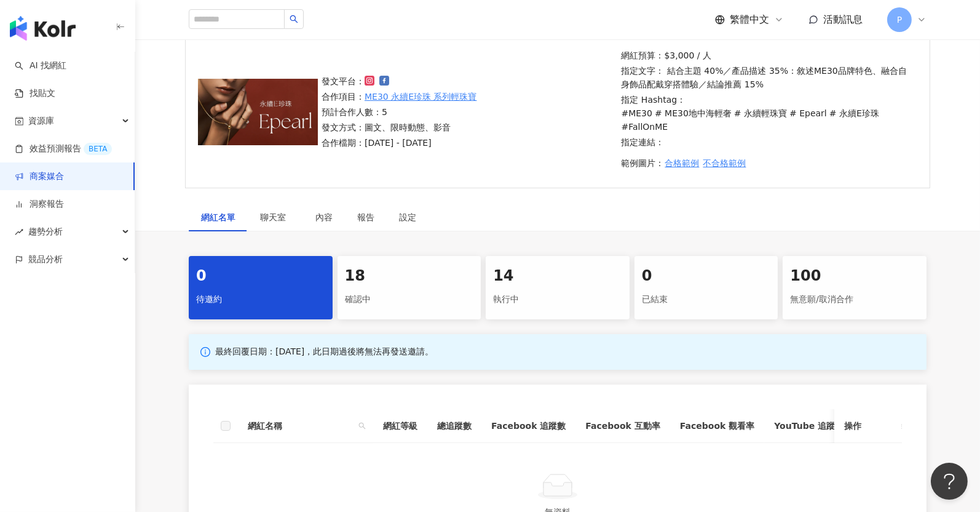 The width and height of the screenshot is (980, 512). Describe the element at coordinates (869, 426) in the screenshot. I see `th: 操作` at that location.